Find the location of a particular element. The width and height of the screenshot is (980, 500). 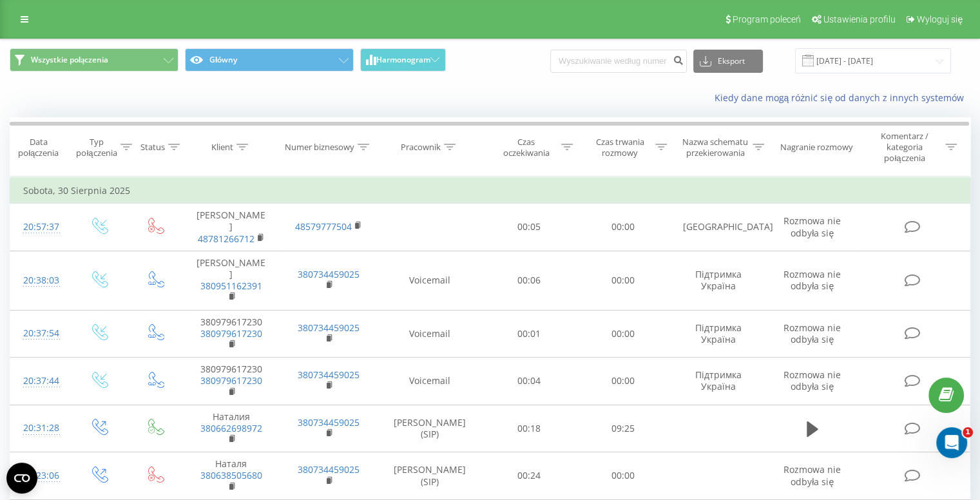

div: 20:38:03 is located at coordinates (40, 280).